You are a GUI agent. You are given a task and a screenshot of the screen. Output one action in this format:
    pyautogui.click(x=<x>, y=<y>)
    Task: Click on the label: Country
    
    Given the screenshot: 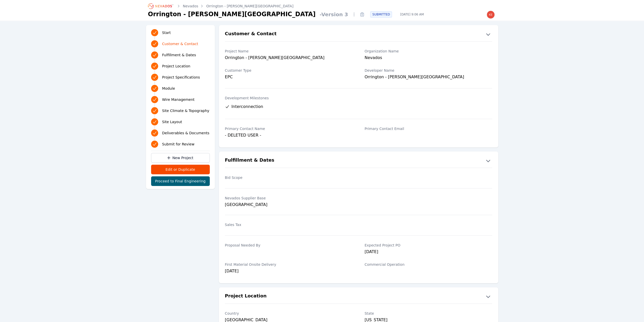 What is the action you would take?
    pyautogui.click(x=289, y=313)
    